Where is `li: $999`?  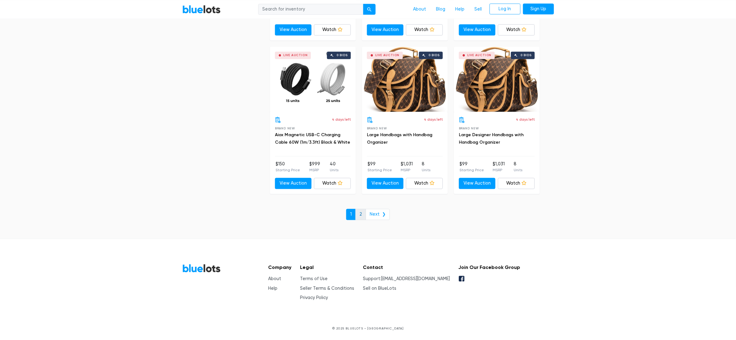 li: $999 is located at coordinates (315, 167).